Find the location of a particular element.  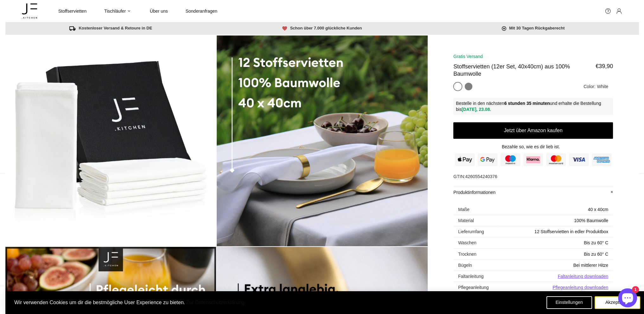

img: CN-W-2_960x960_crop_center.jpg is located at coordinates (322, 141).